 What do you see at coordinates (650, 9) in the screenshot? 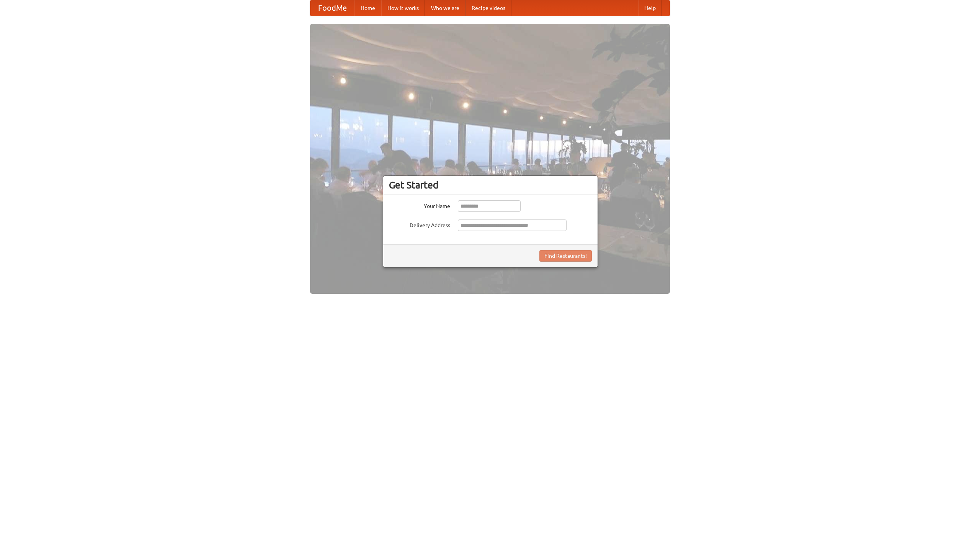
I see `a: Help` at bounding box center [650, 9].